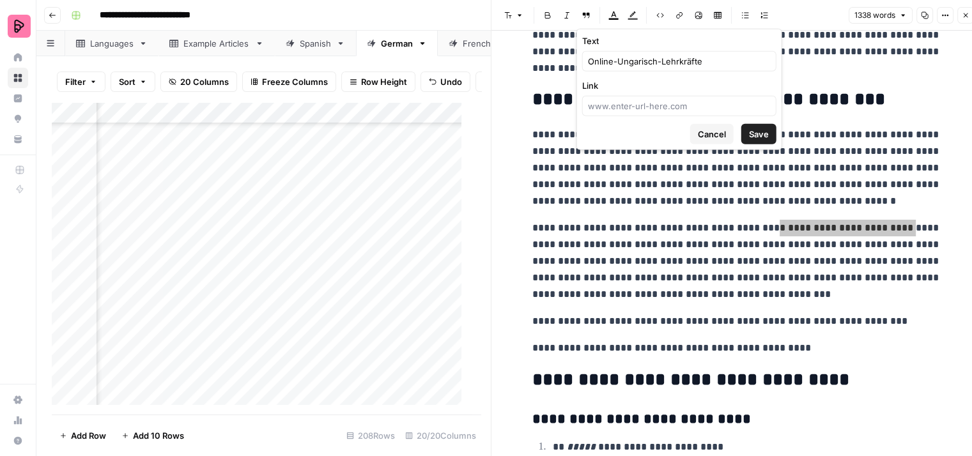 This screenshot has width=972, height=456. Describe the element at coordinates (477, 43) in the screenshot. I see `a: French` at that location.